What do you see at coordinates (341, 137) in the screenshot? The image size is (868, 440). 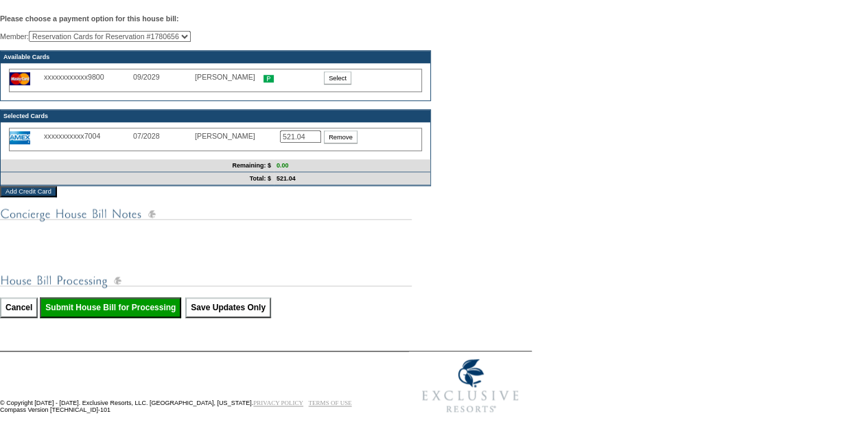 I see `input: Remove` at bounding box center [341, 137].